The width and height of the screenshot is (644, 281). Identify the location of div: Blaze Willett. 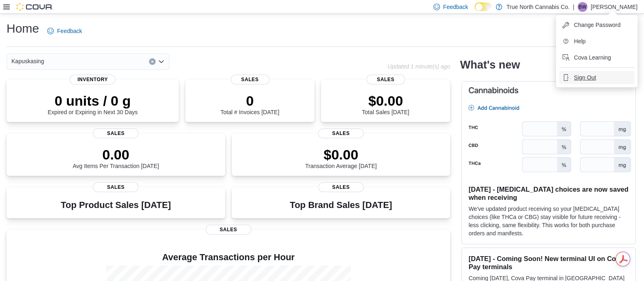
(583, 7).